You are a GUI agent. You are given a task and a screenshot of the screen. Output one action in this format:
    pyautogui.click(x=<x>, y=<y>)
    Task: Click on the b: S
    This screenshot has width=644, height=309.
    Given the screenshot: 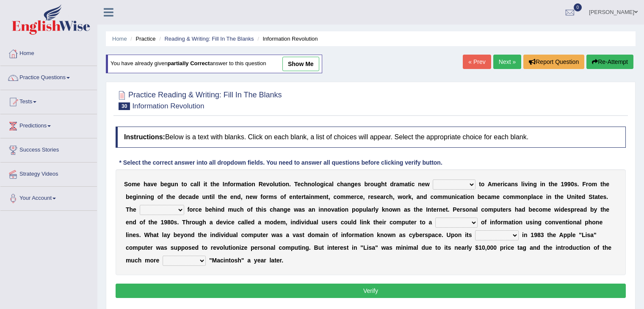 What is the action you would take?
    pyautogui.click(x=590, y=197)
    